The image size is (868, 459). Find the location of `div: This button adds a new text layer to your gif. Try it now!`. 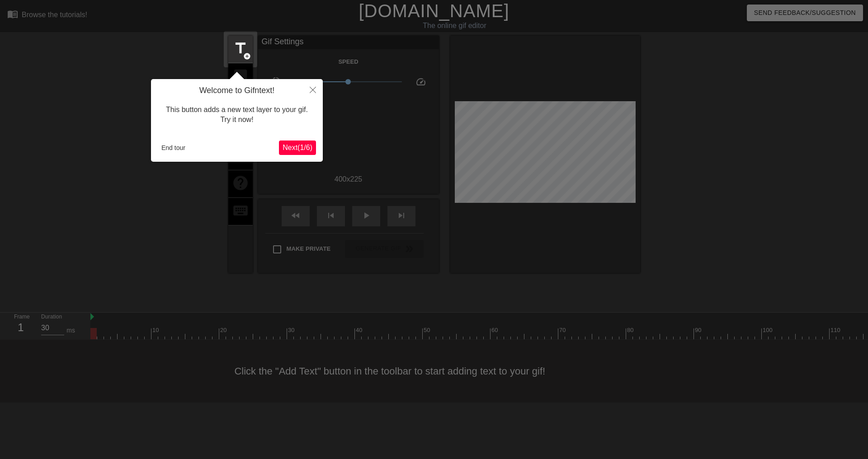

div: This button adds a new text layer to your gif. Try it now! is located at coordinates (237, 115).